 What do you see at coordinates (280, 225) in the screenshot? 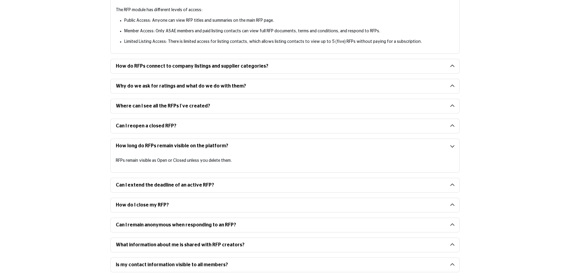
I see `button: Can I remain anonymous when responding to an RFP?` at bounding box center [280, 225].